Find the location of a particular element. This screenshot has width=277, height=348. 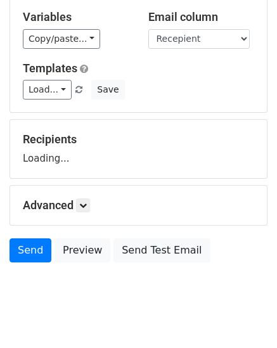

a: Templates is located at coordinates (50, 68).